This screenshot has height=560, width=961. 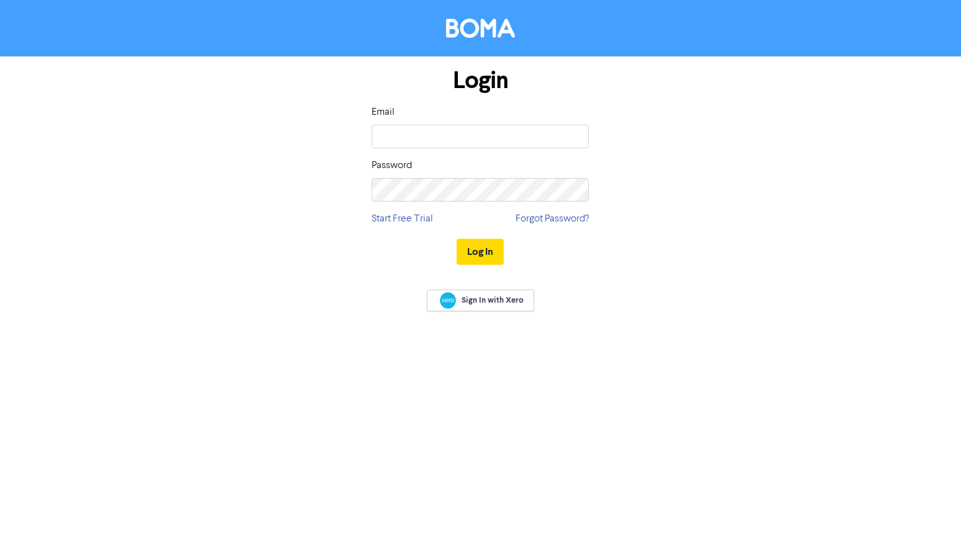 I want to click on img: Xero logo, so click(x=448, y=301).